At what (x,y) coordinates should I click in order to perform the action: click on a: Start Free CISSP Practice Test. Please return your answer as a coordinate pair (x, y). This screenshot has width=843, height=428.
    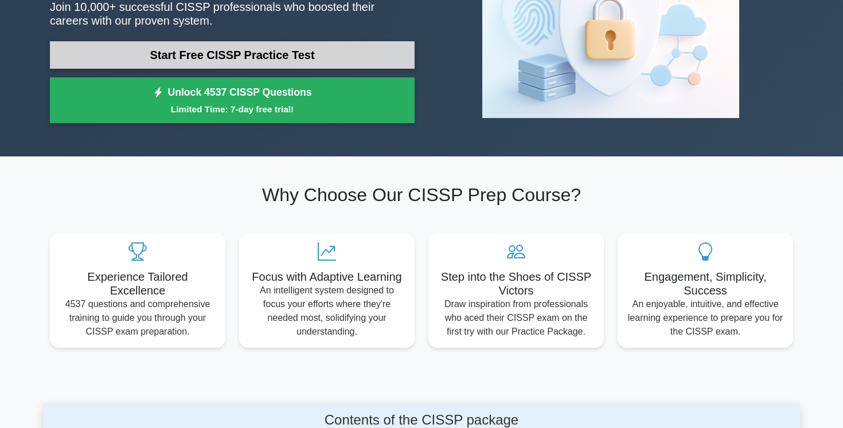
    Looking at the image, I should click on (232, 55).